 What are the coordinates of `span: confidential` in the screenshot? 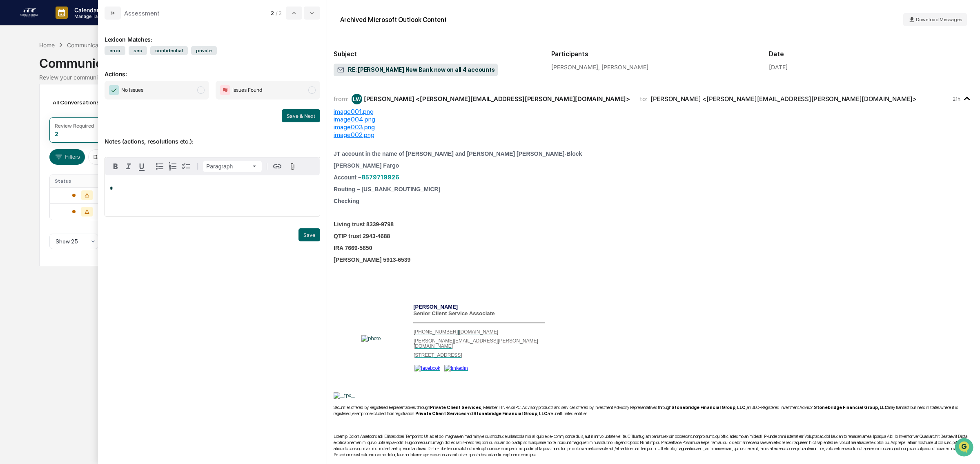 It's located at (169, 50).